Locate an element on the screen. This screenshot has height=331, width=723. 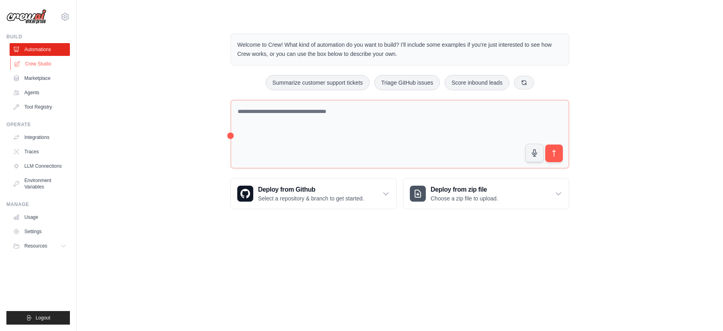
a: Traces is located at coordinates (40, 152).